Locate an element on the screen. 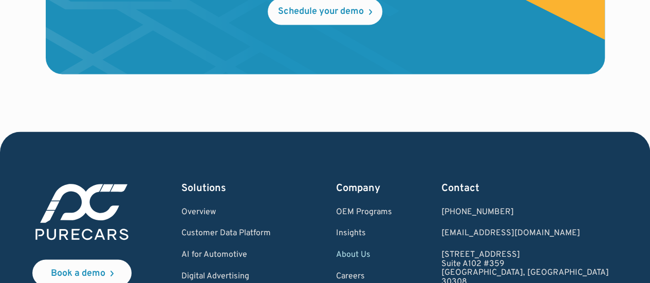  a: Insights is located at coordinates (364, 233).